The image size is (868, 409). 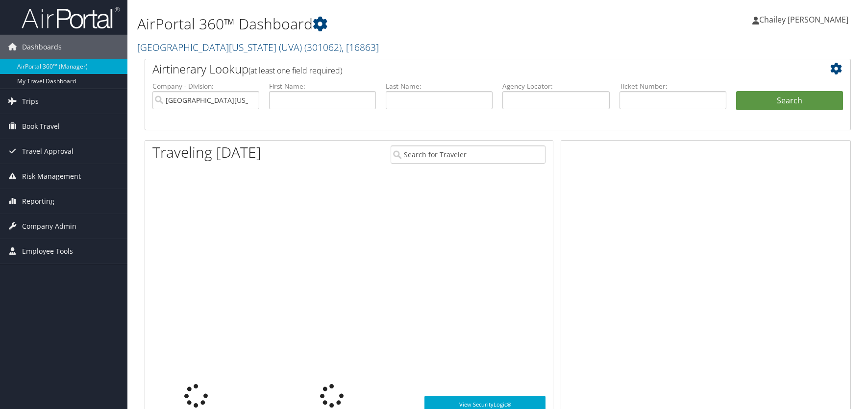 I want to click on span: ( 301062 ), so click(x=323, y=47).